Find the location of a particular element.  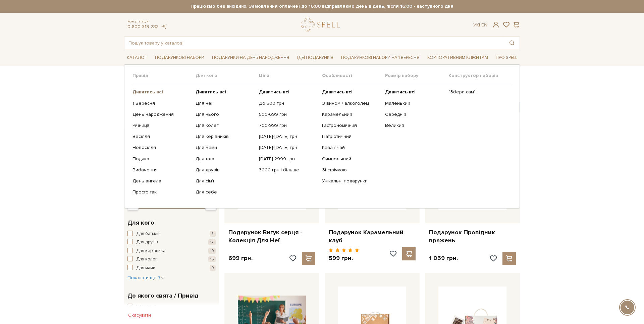

button: 1 Вересня is located at coordinates (171, 307).